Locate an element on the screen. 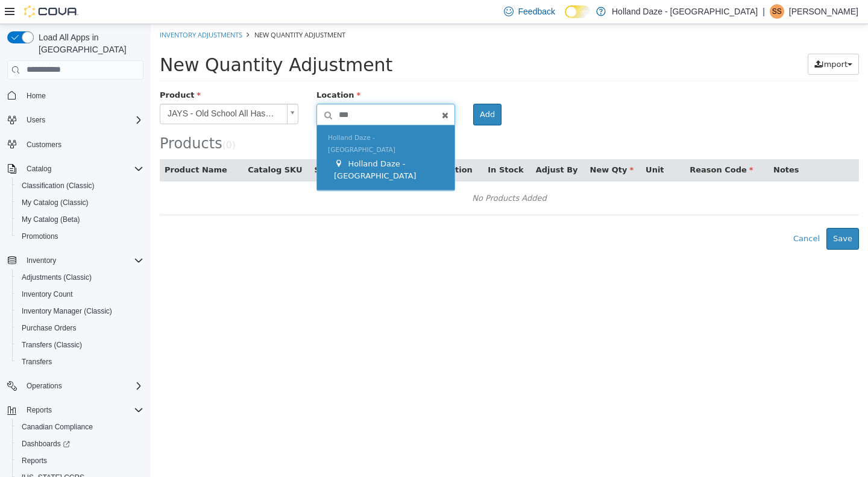 Image resolution: width=868 pixels, height=477 pixels. a: Transfers (Classic) is located at coordinates (52, 345).